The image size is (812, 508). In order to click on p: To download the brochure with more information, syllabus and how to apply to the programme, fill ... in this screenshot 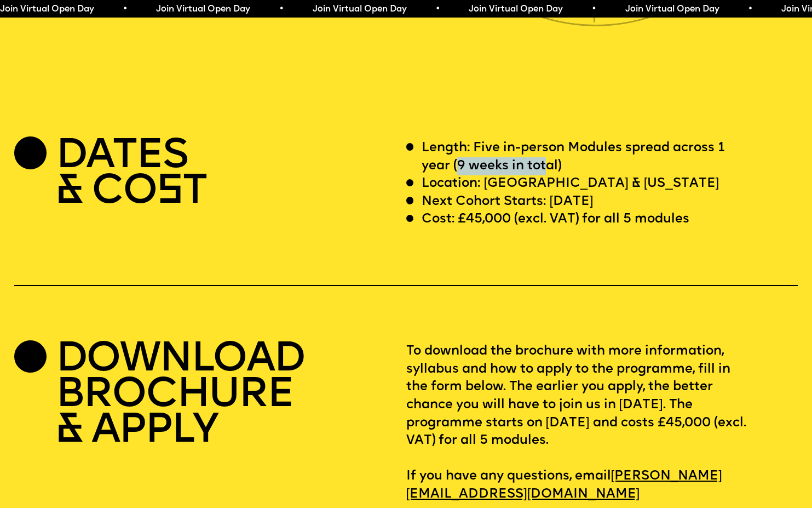, I will do `click(602, 423)`.